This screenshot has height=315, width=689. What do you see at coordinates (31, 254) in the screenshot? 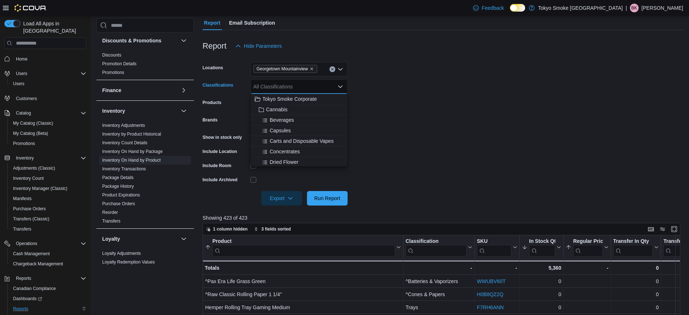
I see `span: Cash Management` at bounding box center [31, 254].